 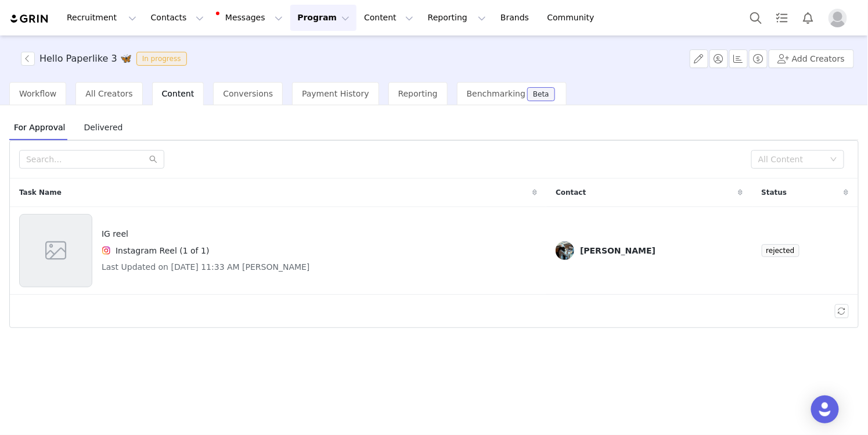 I want to click on button: Messages, so click(x=250, y=18).